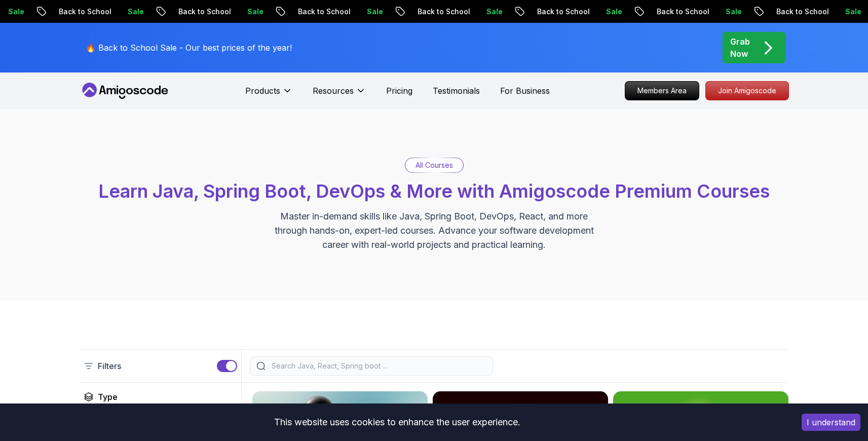  What do you see at coordinates (397, 422) in the screenshot?
I see `div: This website uses cookies to enhance the user experience.` at bounding box center [397, 422].